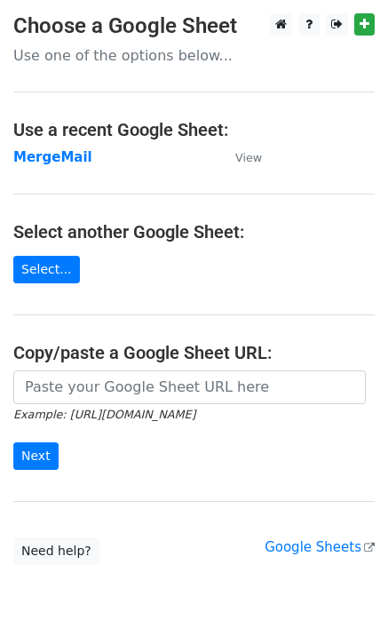  Describe the element at coordinates (194, 55) in the screenshot. I see `p: Use one of the options below...` at that location.